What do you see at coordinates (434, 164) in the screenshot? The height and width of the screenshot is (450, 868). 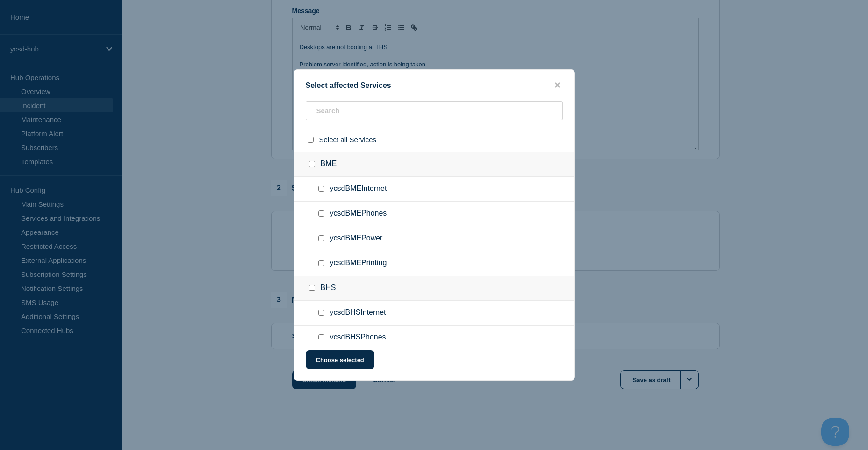 I see `div: BME` at bounding box center [434, 164].